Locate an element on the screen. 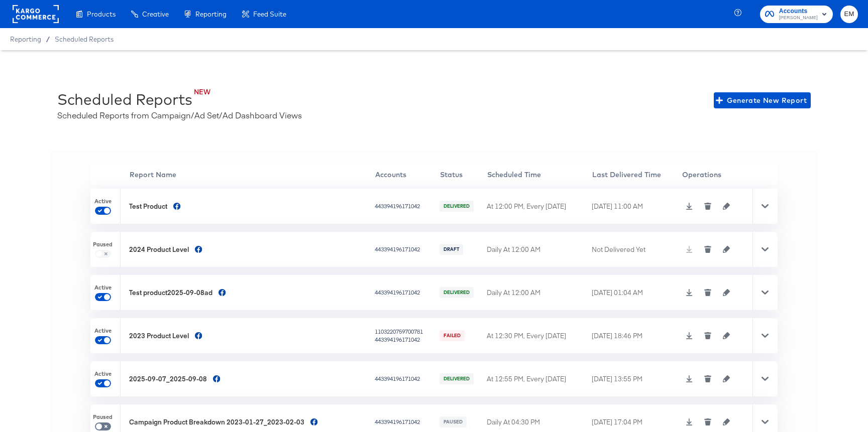 The height and width of the screenshot is (432, 868). div: 2023 Product Level is located at coordinates (159, 335).